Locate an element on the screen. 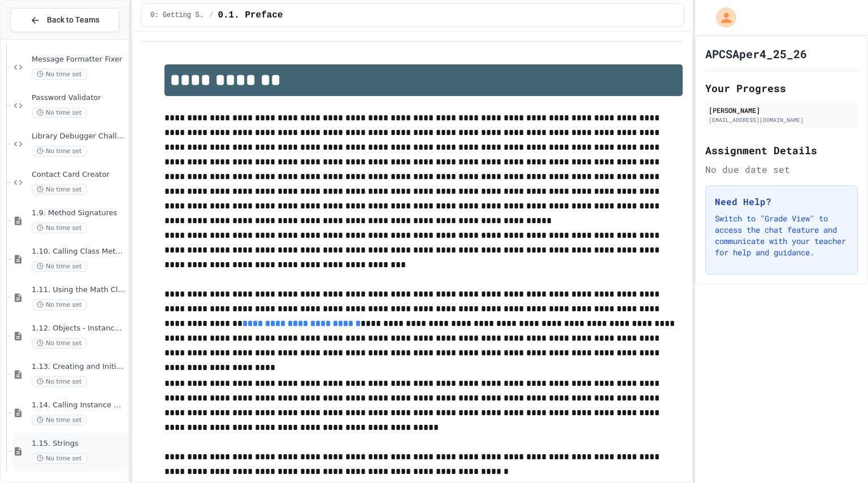  span: 0.1. Preface is located at coordinates (250, 15).